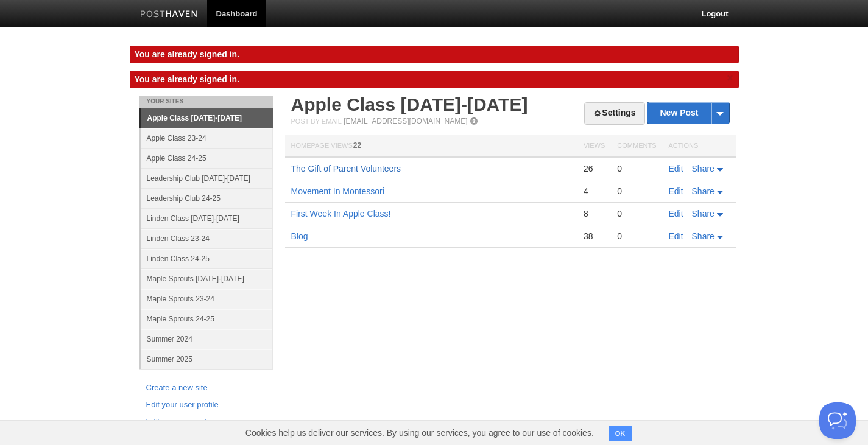  Describe the element at coordinates (207, 359) in the screenshot. I see `a: Summer 2025` at that location.